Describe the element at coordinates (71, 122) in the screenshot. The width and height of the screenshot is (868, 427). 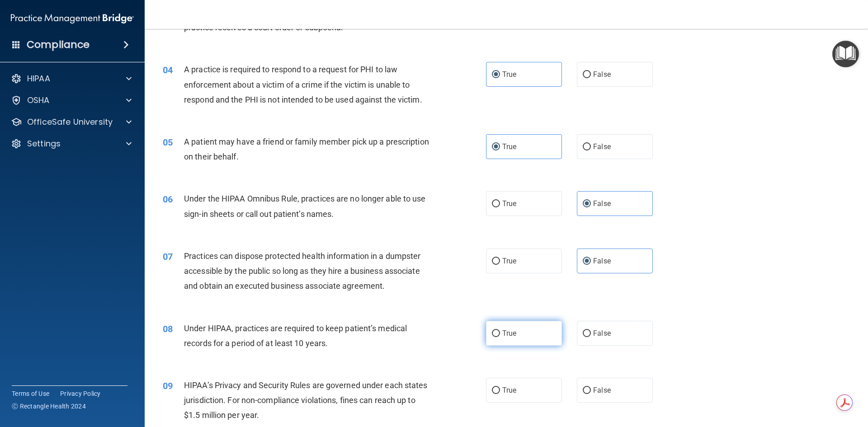
I see `a: OfficeSafe University` at that location.